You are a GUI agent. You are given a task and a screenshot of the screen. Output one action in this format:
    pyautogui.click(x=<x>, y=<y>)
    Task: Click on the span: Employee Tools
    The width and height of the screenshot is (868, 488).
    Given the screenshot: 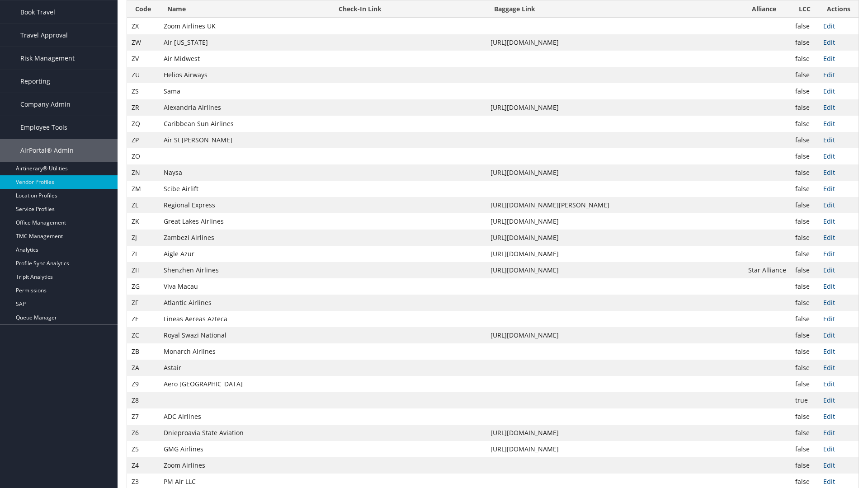 What is the action you would take?
    pyautogui.click(x=44, y=128)
    